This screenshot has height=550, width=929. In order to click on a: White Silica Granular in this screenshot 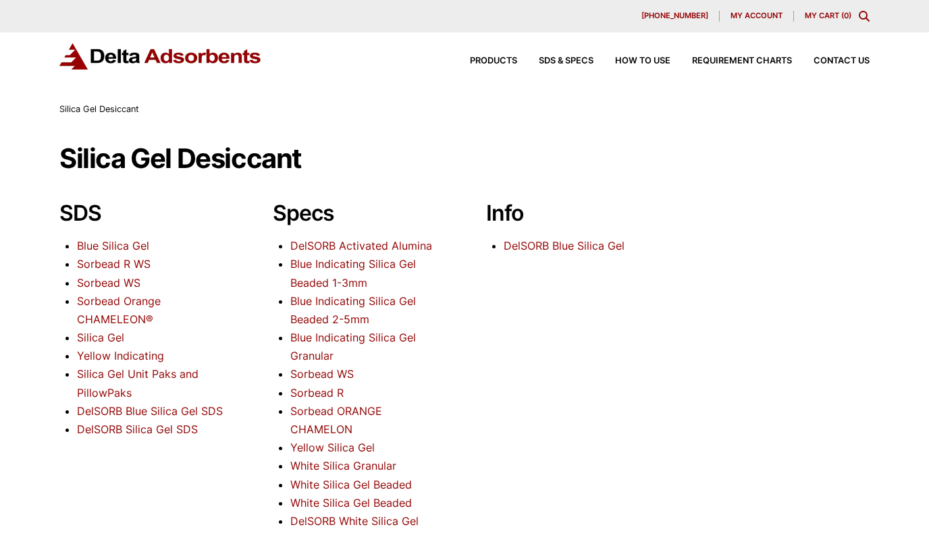, I will do `click(343, 466)`.